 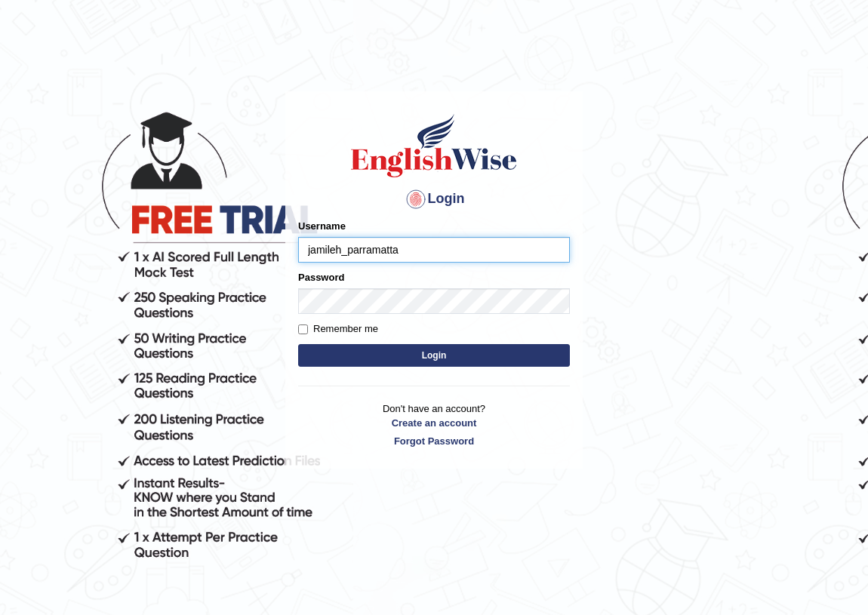 What do you see at coordinates (434, 425) in the screenshot?
I see `p: Don't have an account?` at bounding box center [434, 425].